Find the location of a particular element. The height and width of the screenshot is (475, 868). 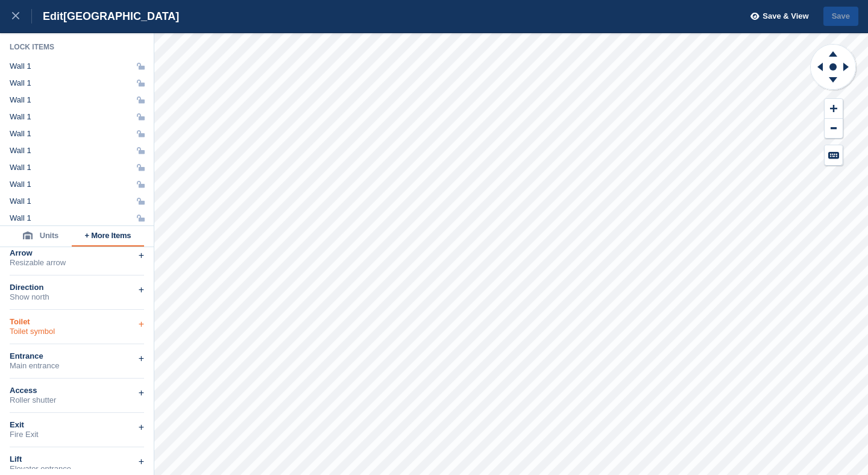

div: Toilet symbol is located at coordinates (76, 331).